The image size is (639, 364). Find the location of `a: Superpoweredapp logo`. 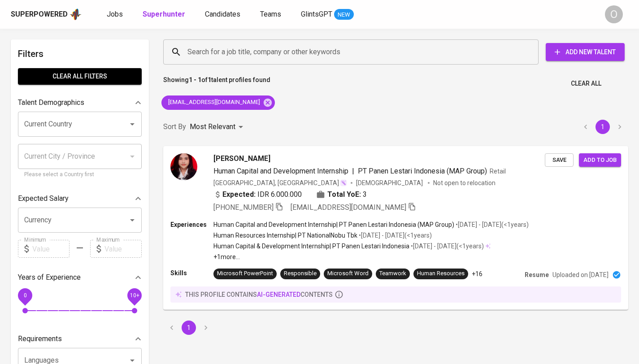

a: Superpoweredapp logo is located at coordinates (46, 14).